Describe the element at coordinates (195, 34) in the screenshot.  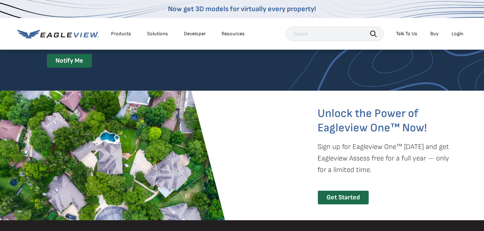
I see `a: Developer` at that location.